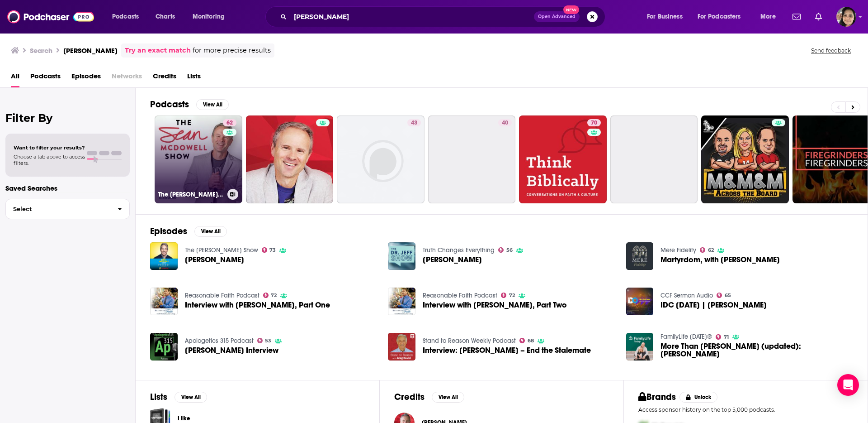 Image resolution: width=868 pixels, height=423 pixels. I want to click on a: 70, so click(594, 122).